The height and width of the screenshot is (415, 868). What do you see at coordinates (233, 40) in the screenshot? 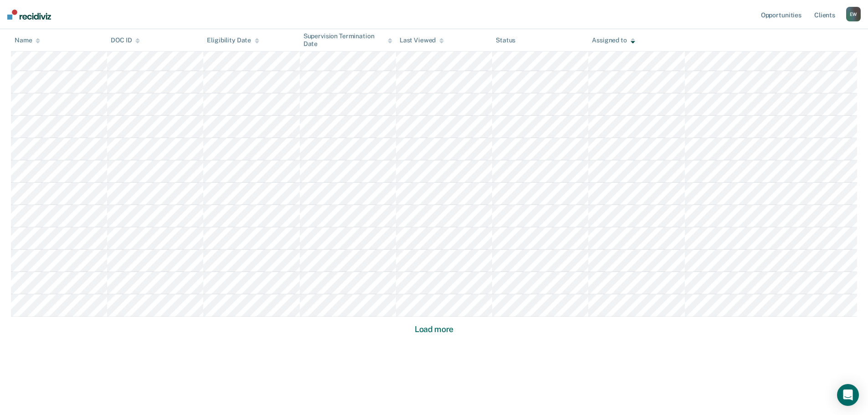
I see `div: Eligibility Date` at bounding box center [233, 40].